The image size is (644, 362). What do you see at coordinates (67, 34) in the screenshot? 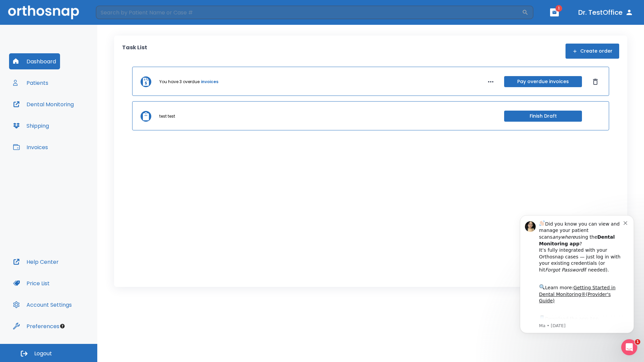
I see `b: Dental Monitoring app` at bounding box center [67, 34].